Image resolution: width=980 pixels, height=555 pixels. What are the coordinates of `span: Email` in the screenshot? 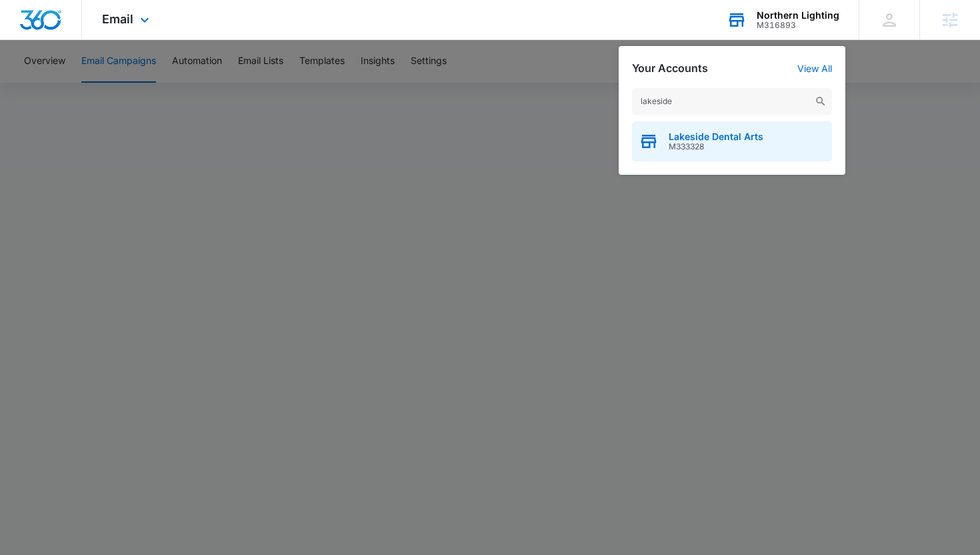 It's located at (118, 19).